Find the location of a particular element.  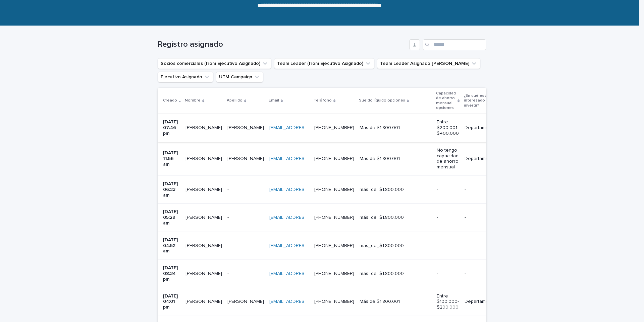

p: ¿En qué estás interesado invertir? is located at coordinates (479, 101).